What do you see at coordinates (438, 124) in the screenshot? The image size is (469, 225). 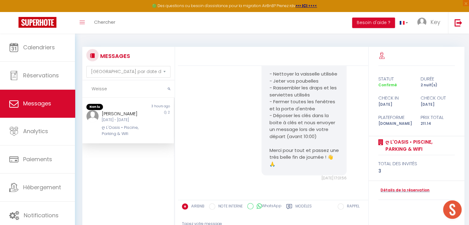 I see `div: 211.14` at bounding box center [438, 124].